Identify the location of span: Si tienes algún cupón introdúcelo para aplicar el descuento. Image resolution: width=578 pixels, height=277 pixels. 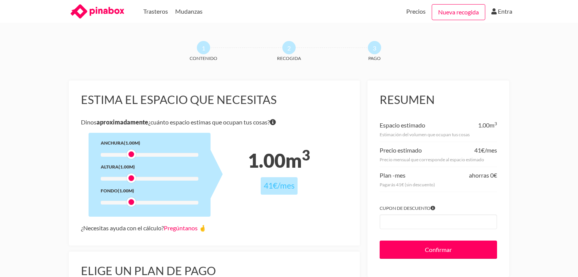
(433, 208).